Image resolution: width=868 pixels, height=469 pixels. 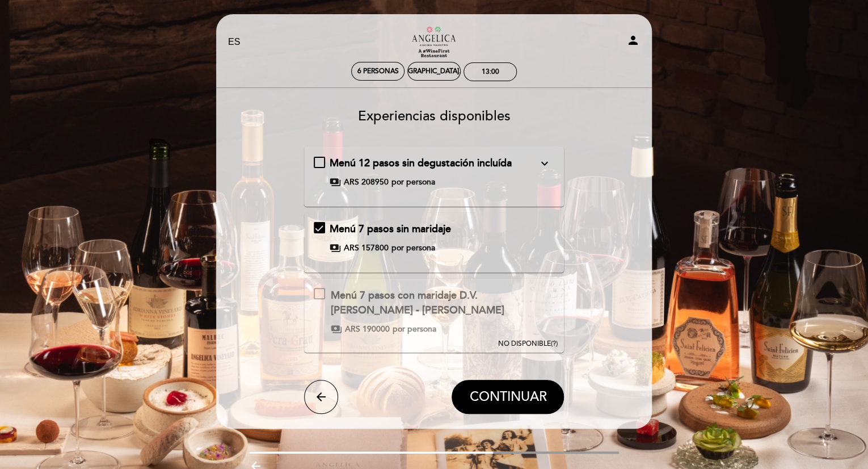 What do you see at coordinates (378, 71) in the screenshot?
I see `span: 6 personas` at bounding box center [378, 71].